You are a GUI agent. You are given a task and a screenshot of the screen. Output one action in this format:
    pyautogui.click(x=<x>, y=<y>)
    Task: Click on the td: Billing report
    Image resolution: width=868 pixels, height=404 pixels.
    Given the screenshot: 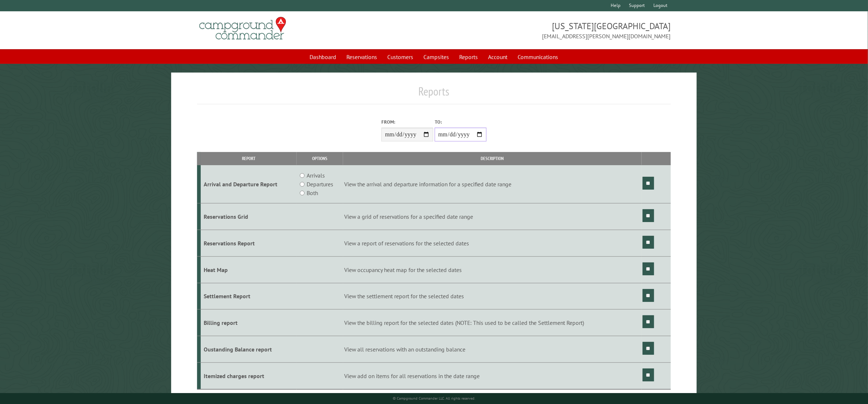 What is the action you would take?
    pyautogui.click(x=249, y=323)
    